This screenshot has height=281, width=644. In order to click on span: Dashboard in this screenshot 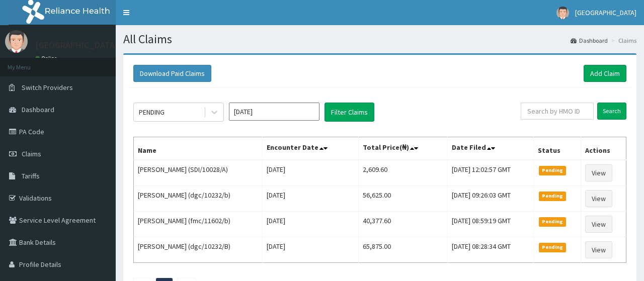, I will do `click(38, 110)`.